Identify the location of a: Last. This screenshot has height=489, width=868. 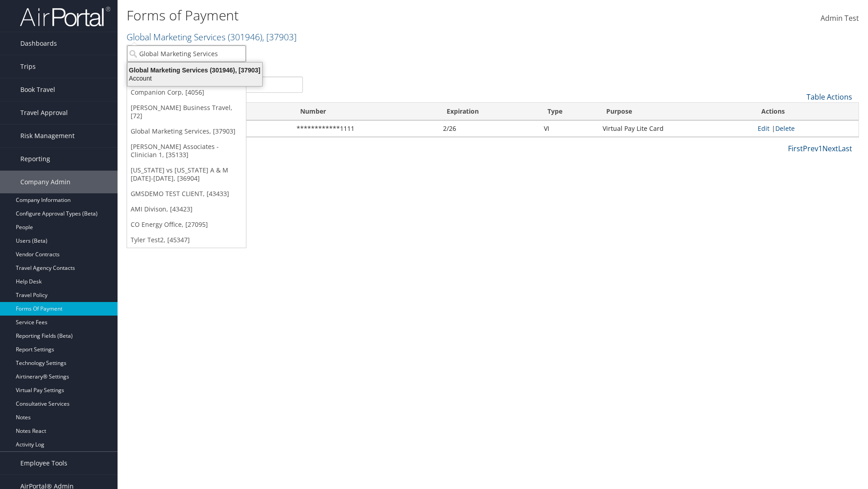
(845, 149).